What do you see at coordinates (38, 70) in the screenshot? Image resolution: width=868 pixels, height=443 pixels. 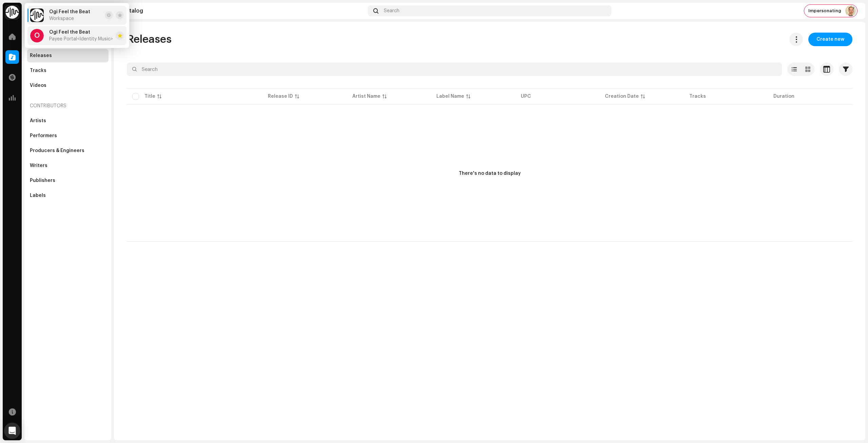 I see `div: Tracks` at bounding box center [38, 70].